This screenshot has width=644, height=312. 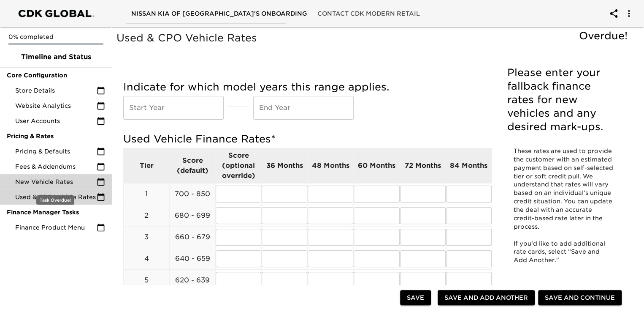 What do you see at coordinates (192, 237) in the screenshot?
I see `p: 660 - 679` at bounding box center [192, 237].